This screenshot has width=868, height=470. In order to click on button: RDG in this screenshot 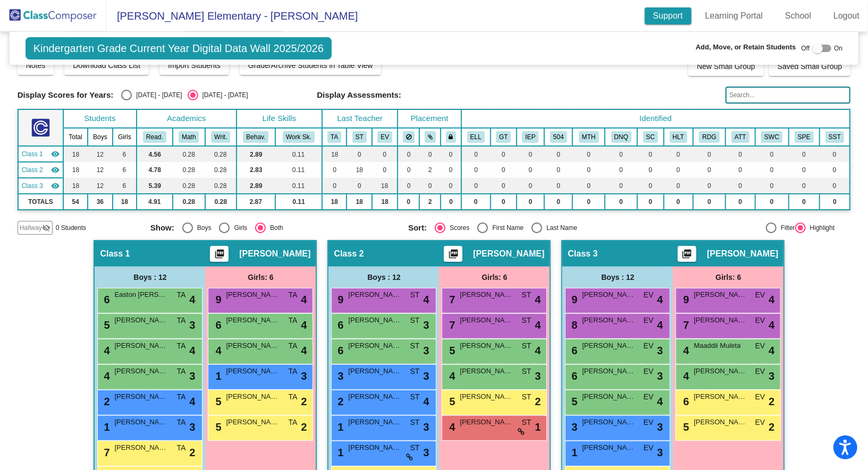, I will do `click(710, 137)`.